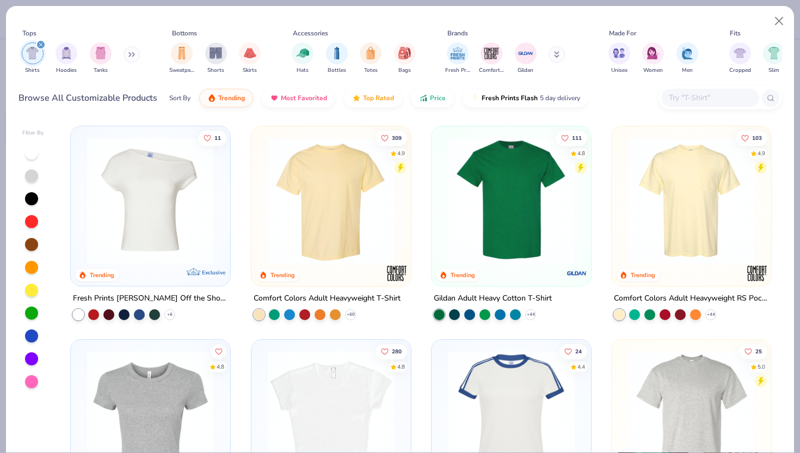 The image size is (800, 453). I want to click on img: Totes Image, so click(371, 53).